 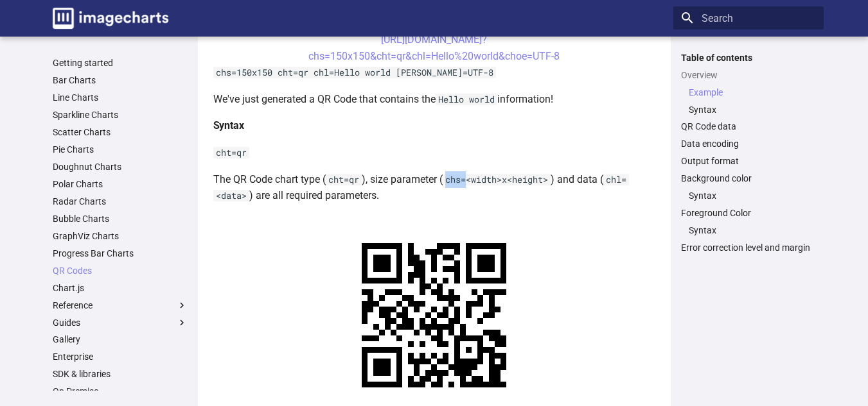 I want to click on input: Search, so click(x=748, y=18).